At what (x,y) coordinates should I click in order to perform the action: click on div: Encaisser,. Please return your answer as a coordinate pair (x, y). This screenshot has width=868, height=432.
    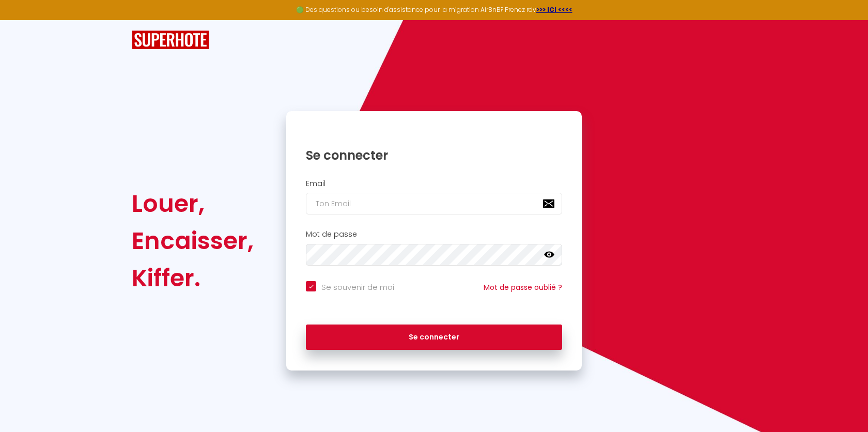
    Looking at the image, I should click on (192, 241).